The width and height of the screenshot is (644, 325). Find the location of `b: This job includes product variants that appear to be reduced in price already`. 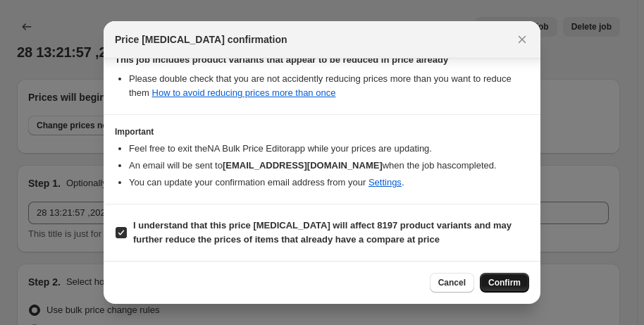

b: This job includes product variants that appear to be reduced in price already is located at coordinates (281, 60).